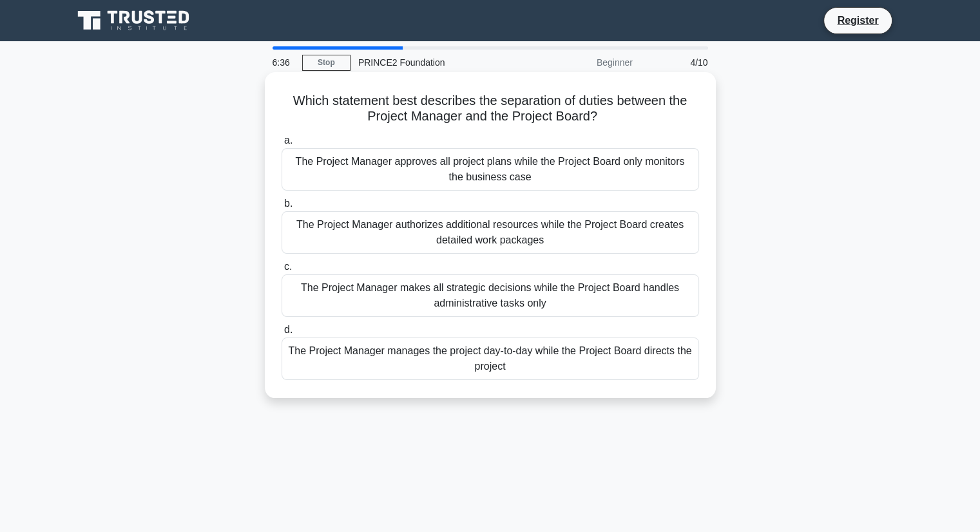 Image resolution: width=980 pixels, height=532 pixels. Describe the element at coordinates (677, 62) in the screenshot. I see `div: 4/10` at that location.